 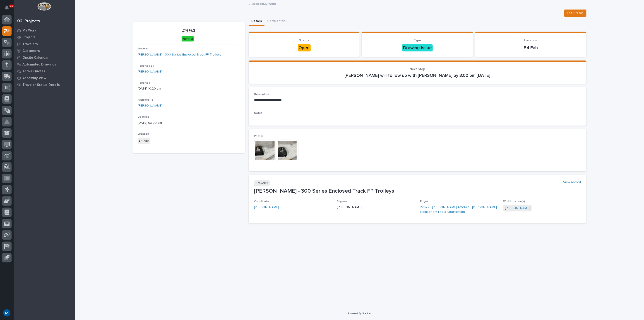 What do you see at coordinates (44, 6) in the screenshot?
I see `img: Workspace Logo` at bounding box center [44, 6].